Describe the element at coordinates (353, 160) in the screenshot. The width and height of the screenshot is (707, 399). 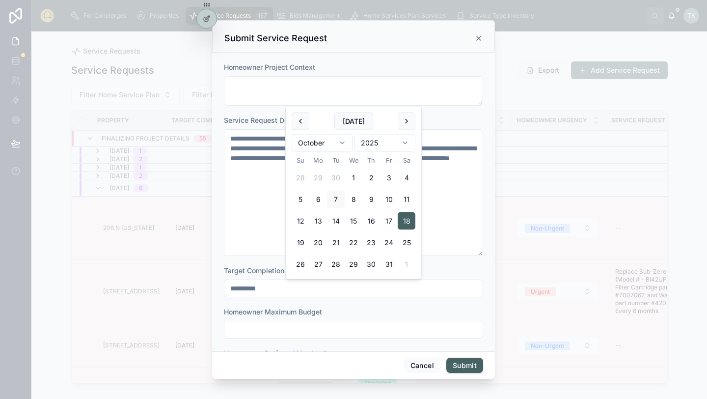
I see `th: Wednesday` at that location.